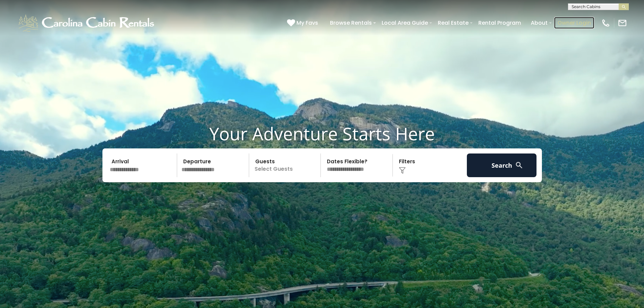 Image resolution: width=644 pixels, height=308 pixels. I want to click on a: Local Area Guide, so click(404, 22).